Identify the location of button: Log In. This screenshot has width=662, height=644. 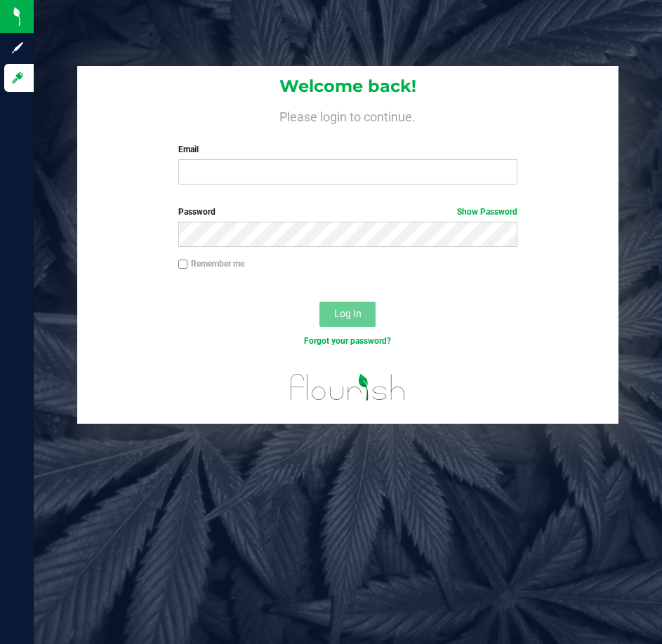
(347, 315).